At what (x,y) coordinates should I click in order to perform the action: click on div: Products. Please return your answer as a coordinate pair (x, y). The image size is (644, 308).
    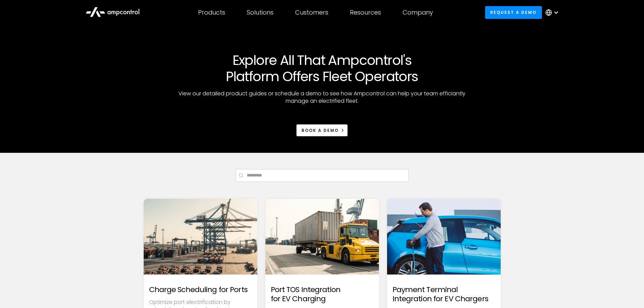
    Looking at the image, I should click on (211, 12).